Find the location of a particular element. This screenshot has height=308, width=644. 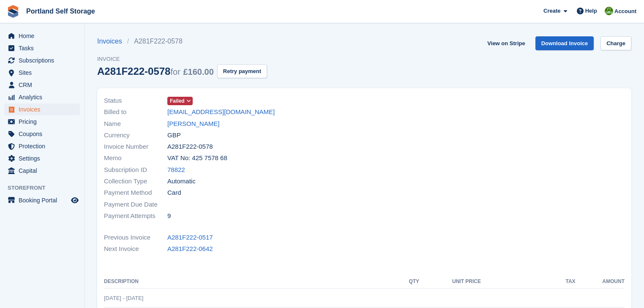

span: Automatic is located at coordinates (182, 182).